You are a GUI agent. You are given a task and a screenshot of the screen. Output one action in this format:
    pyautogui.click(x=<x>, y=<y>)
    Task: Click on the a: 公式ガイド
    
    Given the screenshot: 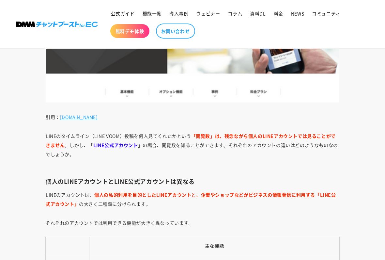 What is the action you would take?
    pyautogui.click(x=123, y=13)
    